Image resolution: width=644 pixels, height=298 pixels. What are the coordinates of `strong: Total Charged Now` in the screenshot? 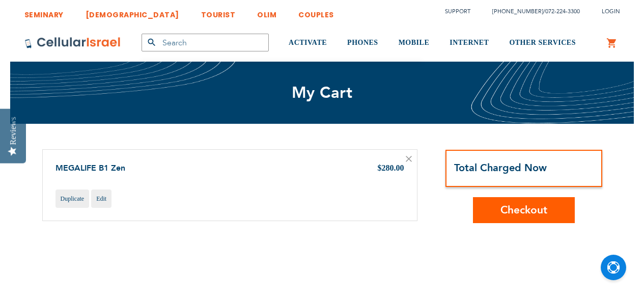 It's located at (500, 168).